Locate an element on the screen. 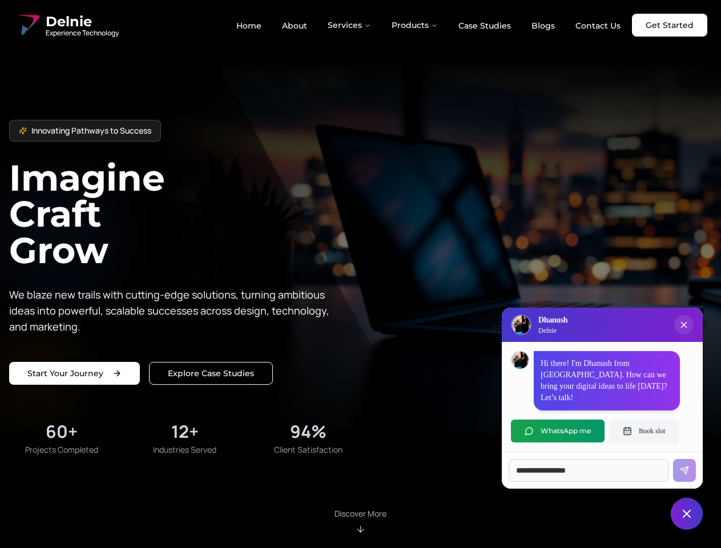 This screenshot has width=721, height=548. button: Products is located at coordinates (414, 25).